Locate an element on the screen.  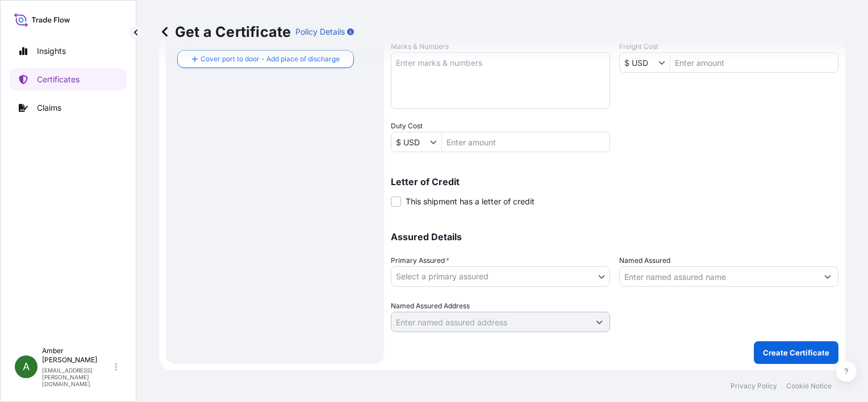
a: Cookie Notice is located at coordinates (809, 386).